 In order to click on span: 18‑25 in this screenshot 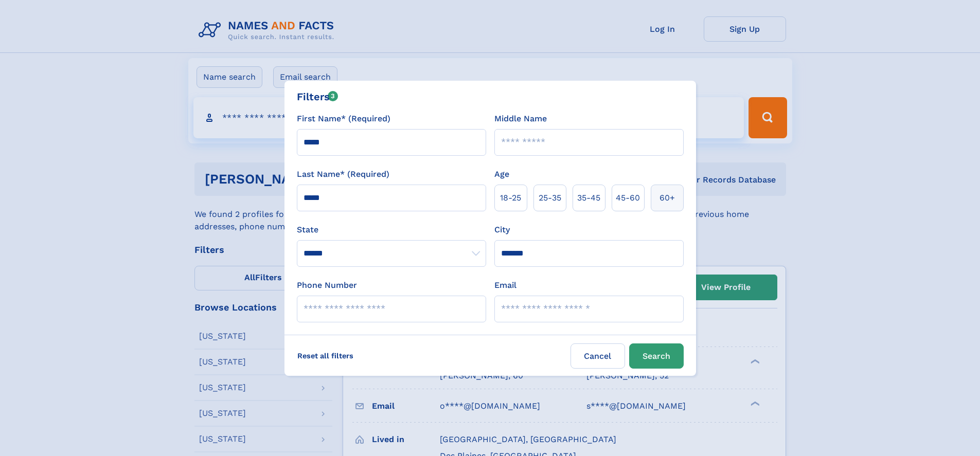, I will do `click(510, 198)`.